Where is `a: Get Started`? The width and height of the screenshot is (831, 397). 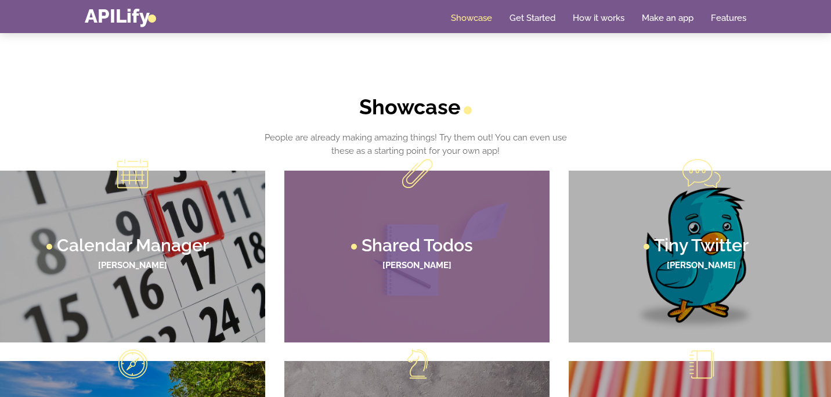 a: Get Started is located at coordinates (532, 18).